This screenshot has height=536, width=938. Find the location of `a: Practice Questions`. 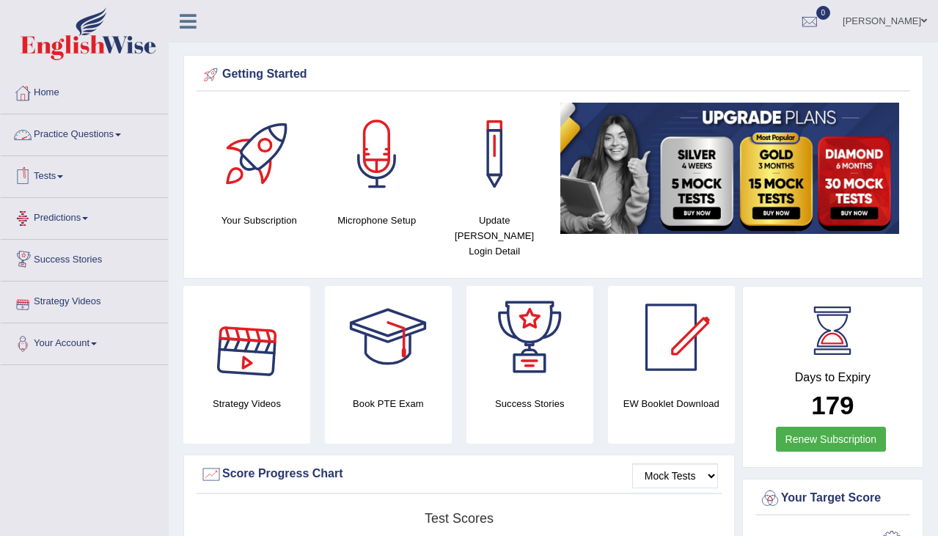

a: Practice Questions is located at coordinates (84, 133).